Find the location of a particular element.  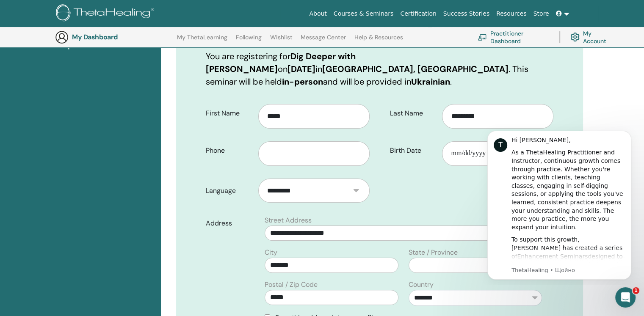

label: Street Address is located at coordinates (288, 220).